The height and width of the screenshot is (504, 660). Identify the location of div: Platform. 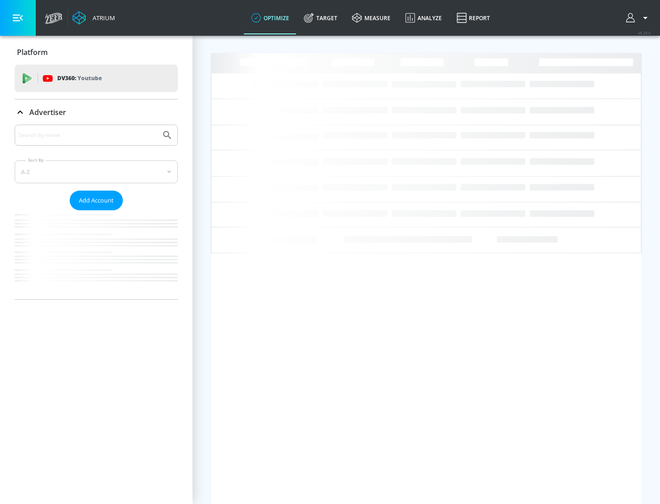
(96, 52).